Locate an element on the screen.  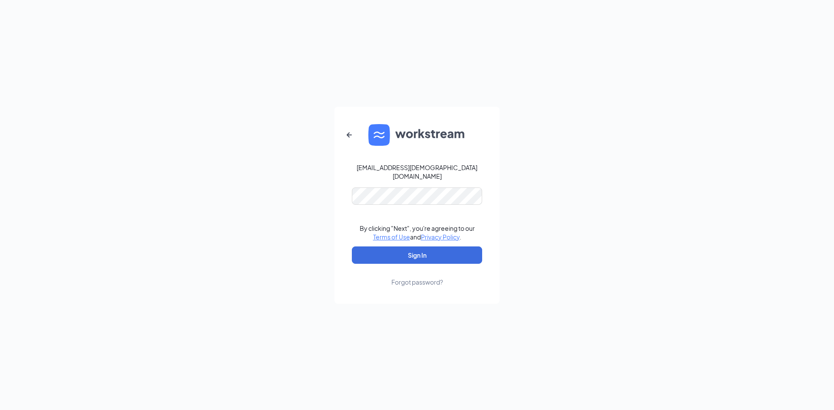
div: Forgot password? is located at coordinates (417, 282).